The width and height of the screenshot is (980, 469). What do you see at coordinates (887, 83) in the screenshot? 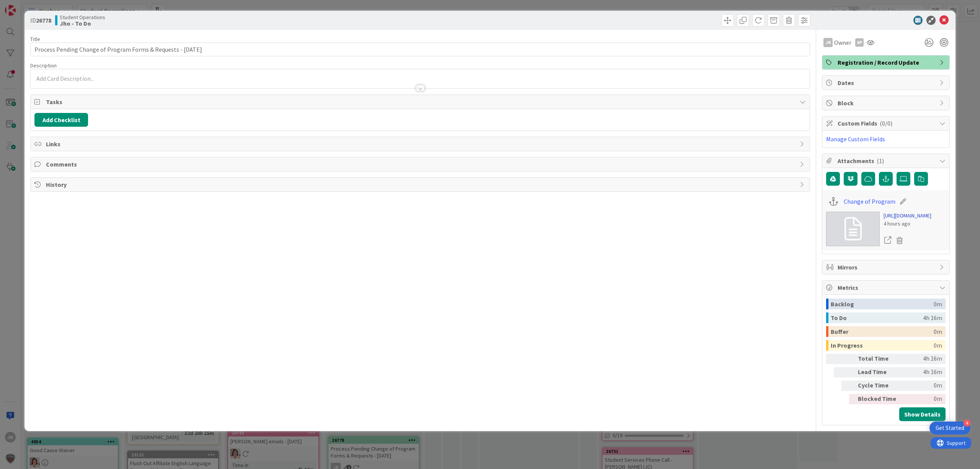
I see `span: Dates` at bounding box center [887, 83].